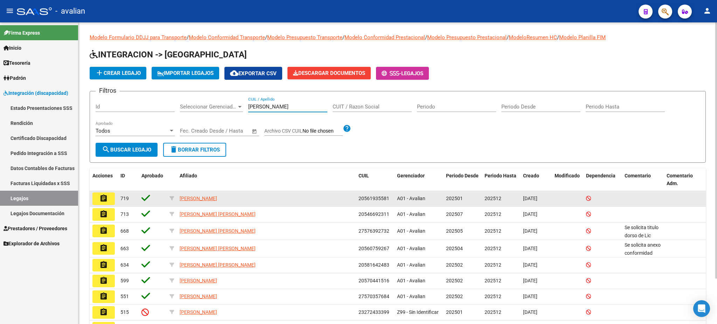 Image resolution: width=717 pixels, height=324 pixels. I want to click on span: 202507, so click(454, 214).